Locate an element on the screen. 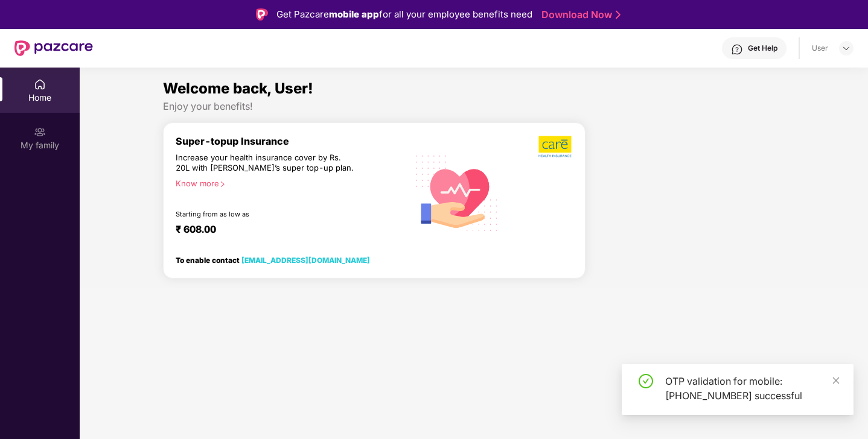 This screenshot has width=868, height=439. div: Starting from as low as is located at coordinates (266, 214).